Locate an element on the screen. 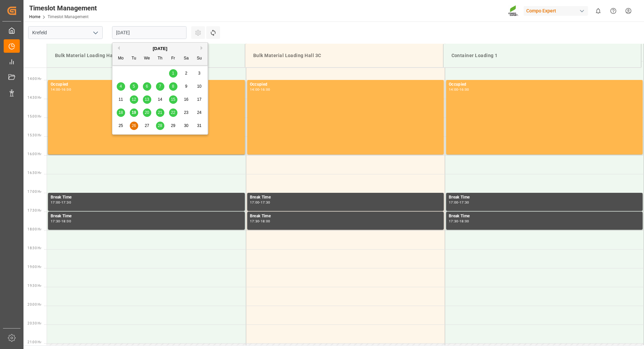 Image resolution: width=644 pixels, height=349 pixels. span: 14:30 Hr is located at coordinates (34, 97).